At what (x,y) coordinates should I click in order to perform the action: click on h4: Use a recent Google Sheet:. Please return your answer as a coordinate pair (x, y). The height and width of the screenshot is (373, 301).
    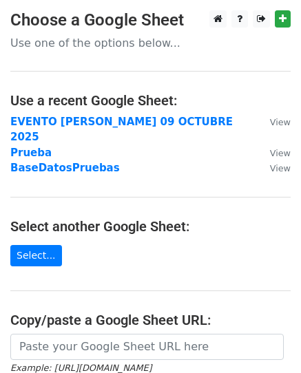
    Looking at the image, I should click on (150, 100).